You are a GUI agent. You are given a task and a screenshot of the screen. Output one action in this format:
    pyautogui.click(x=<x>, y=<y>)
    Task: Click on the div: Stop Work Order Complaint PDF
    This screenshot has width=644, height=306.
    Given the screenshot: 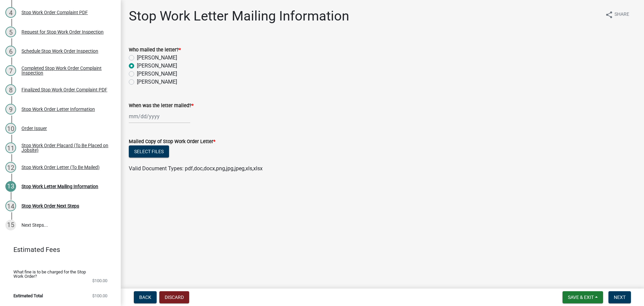 What is the action you would take?
    pyautogui.click(x=55, y=12)
    